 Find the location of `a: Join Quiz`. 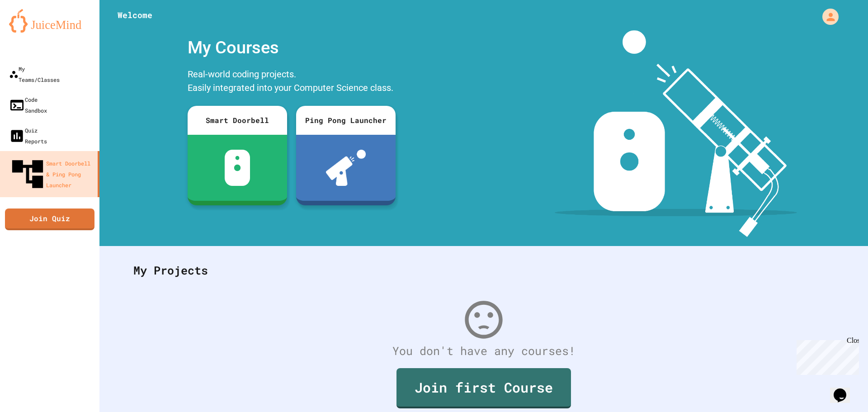

a: Join Quiz is located at coordinates (50, 219).